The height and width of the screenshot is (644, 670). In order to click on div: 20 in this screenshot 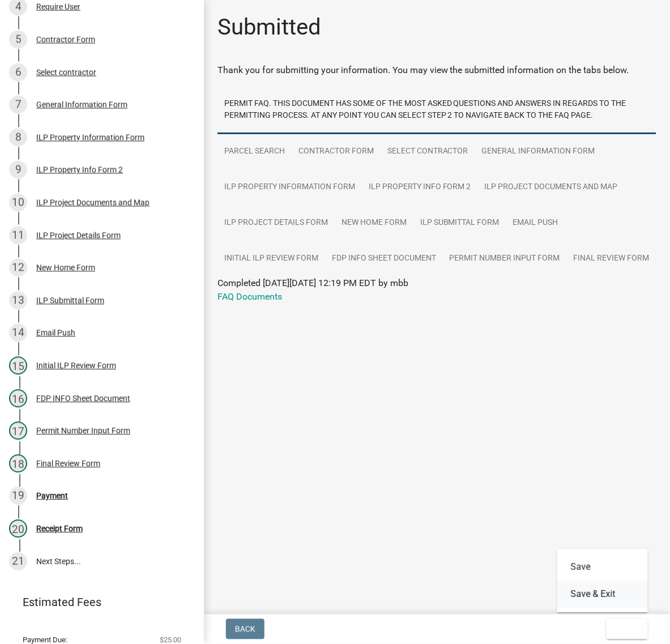, I will do `click(18, 529)`.